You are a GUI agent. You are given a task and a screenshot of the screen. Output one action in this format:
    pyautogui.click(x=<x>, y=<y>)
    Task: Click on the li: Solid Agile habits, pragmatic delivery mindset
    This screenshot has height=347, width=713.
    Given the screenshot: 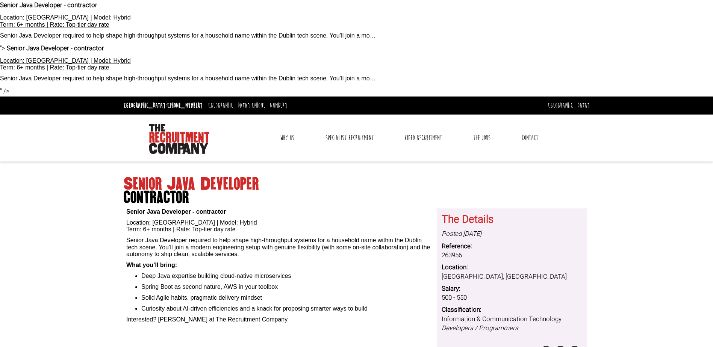 What is the action you would take?
    pyautogui.click(x=286, y=298)
    